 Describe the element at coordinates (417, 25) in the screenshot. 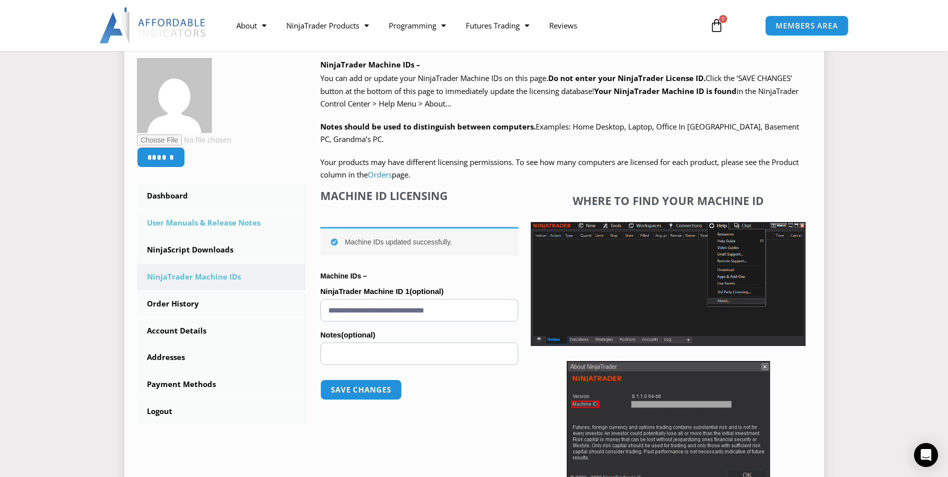

I see `a: Programming` at that location.